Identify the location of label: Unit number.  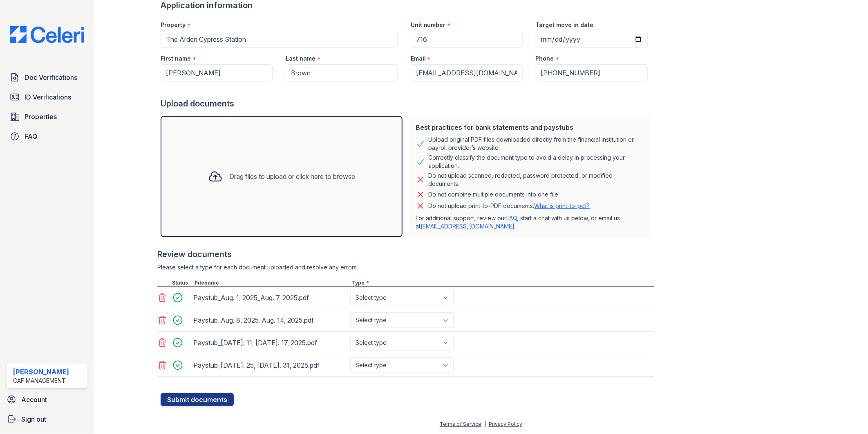
(428, 25).